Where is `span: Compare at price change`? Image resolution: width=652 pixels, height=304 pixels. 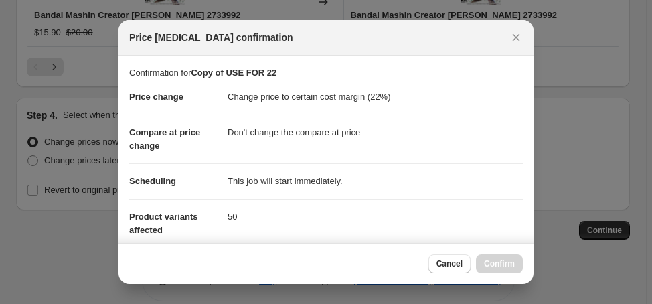 span: Compare at price change is located at coordinates (165, 138).